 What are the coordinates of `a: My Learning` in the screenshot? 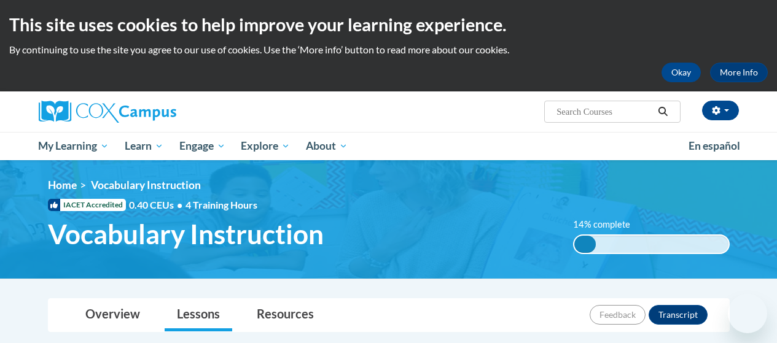 It's located at (74, 146).